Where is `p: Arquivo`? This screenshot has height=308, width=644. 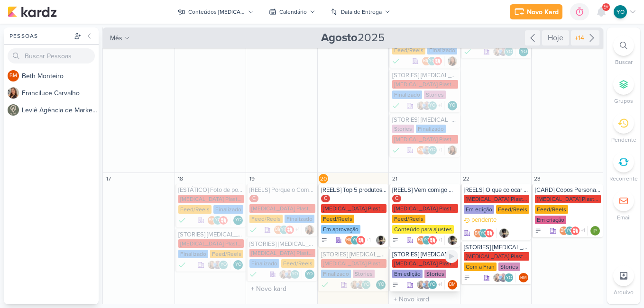
p: Arquivo is located at coordinates (624, 293).